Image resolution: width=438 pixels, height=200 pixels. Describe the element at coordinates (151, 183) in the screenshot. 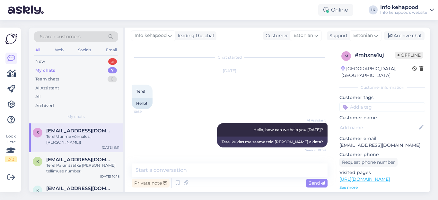

I see `div: Private note` at that location.